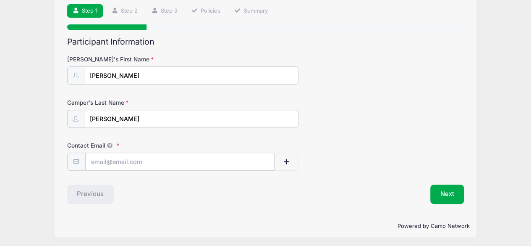 Image resolution: width=531 pixels, height=246 pixels. What do you see at coordinates (133, 103) in the screenshot?
I see `label: Camper's Last Name` at bounding box center [133, 103].